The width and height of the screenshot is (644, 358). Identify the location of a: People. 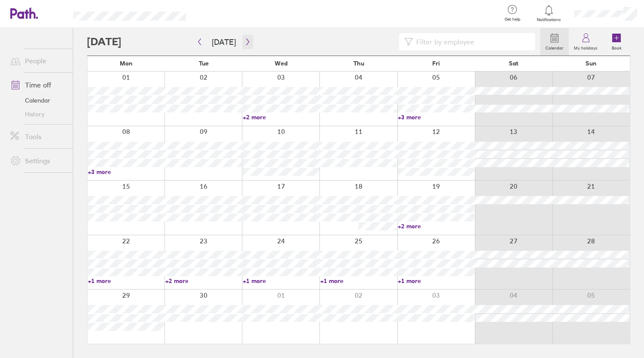
(38, 61).